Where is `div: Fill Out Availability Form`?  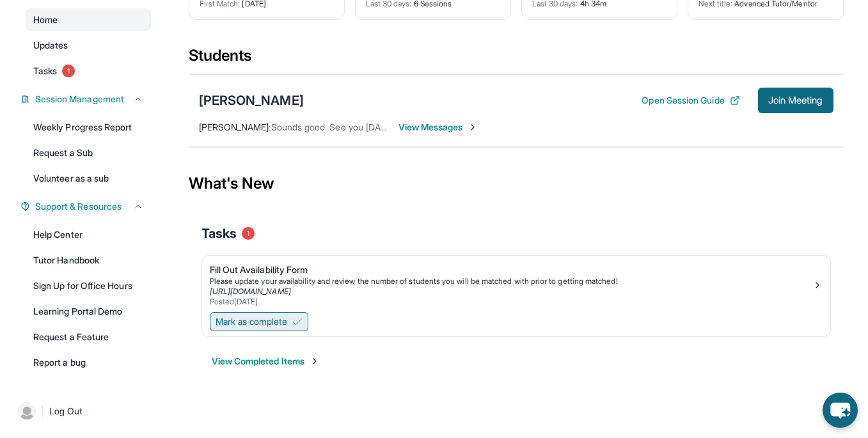
div: Fill Out Availability Form is located at coordinates (511, 270).